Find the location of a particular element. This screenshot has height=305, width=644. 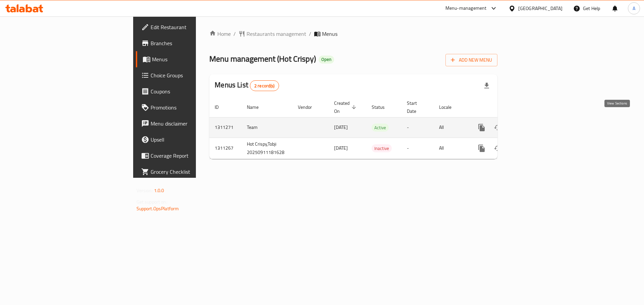

td: Team is located at coordinates (267, 127).